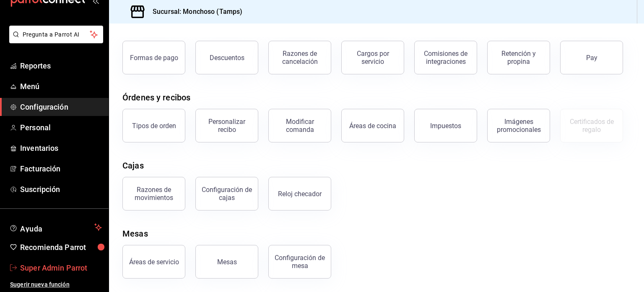 The width and height of the screenshot is (644, 292). I want to click on button: Cargos por servicio, so click(373, 58).